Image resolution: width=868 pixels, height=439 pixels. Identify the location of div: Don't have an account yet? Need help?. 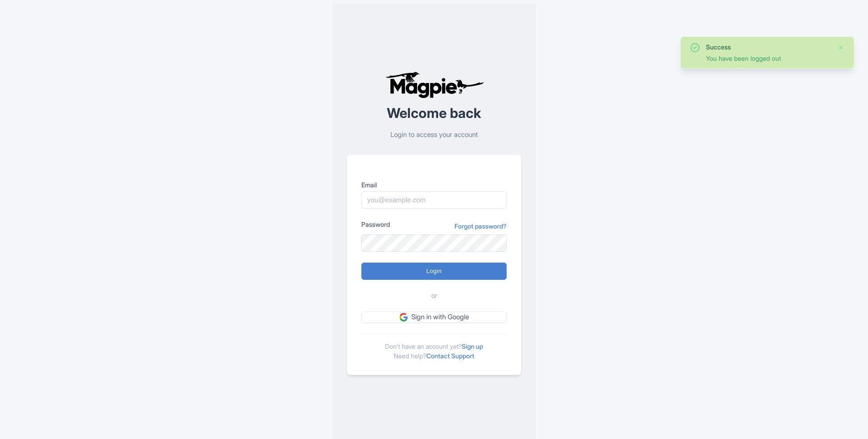
(434, 347).